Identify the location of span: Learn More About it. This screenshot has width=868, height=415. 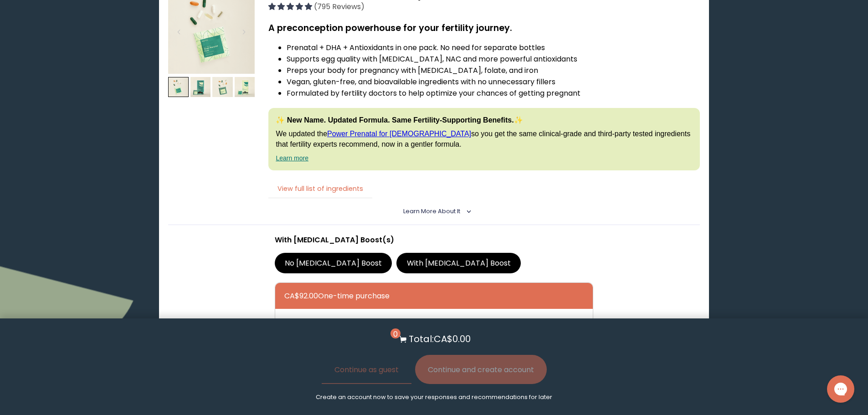
(431, 211).